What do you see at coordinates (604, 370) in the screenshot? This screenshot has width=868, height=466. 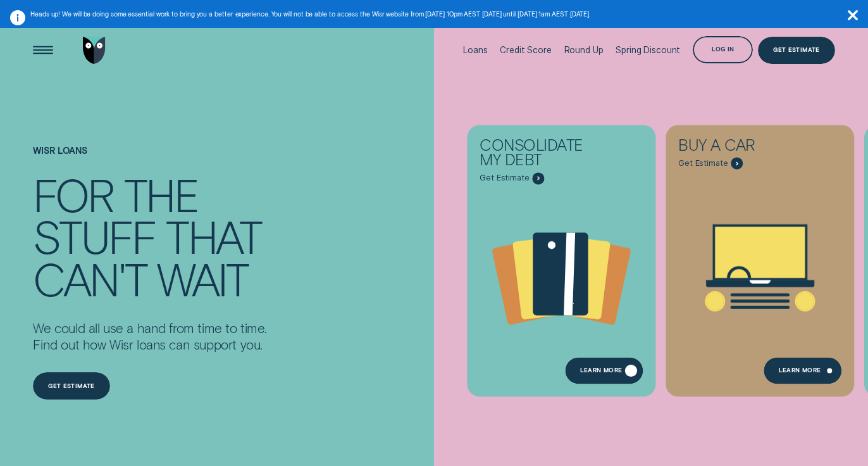 I see `a: Learn more` at bounding box center [604, 370].